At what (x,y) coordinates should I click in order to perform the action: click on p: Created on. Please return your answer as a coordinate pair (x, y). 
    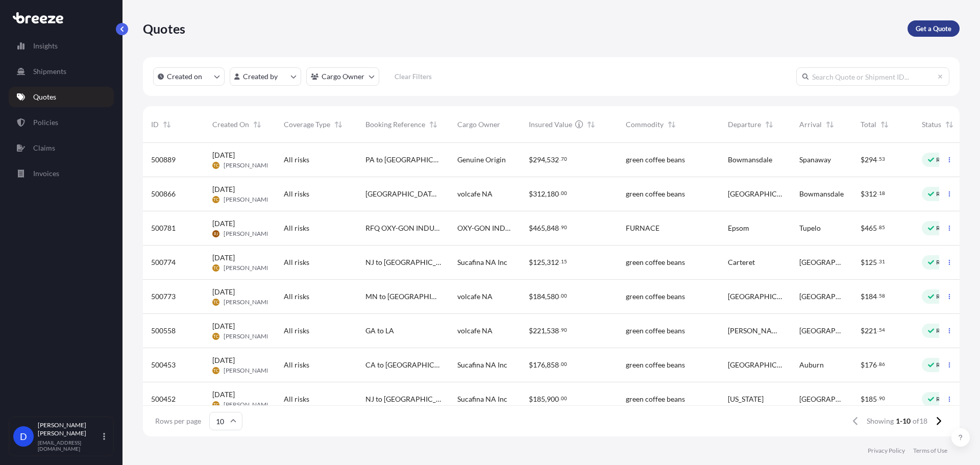
    Looking at the image, I should click on (184, 77).